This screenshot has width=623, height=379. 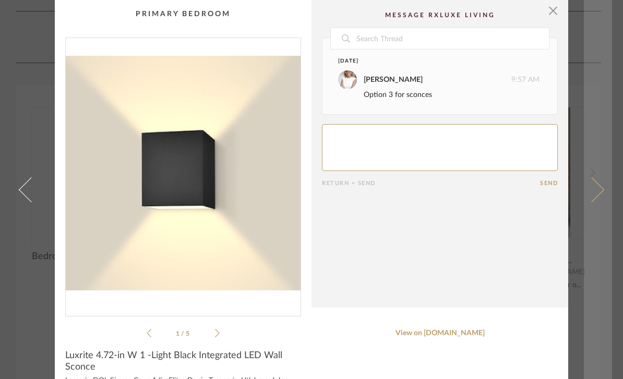 I want to click on input: Search Thread, so click(x=452, y=39).